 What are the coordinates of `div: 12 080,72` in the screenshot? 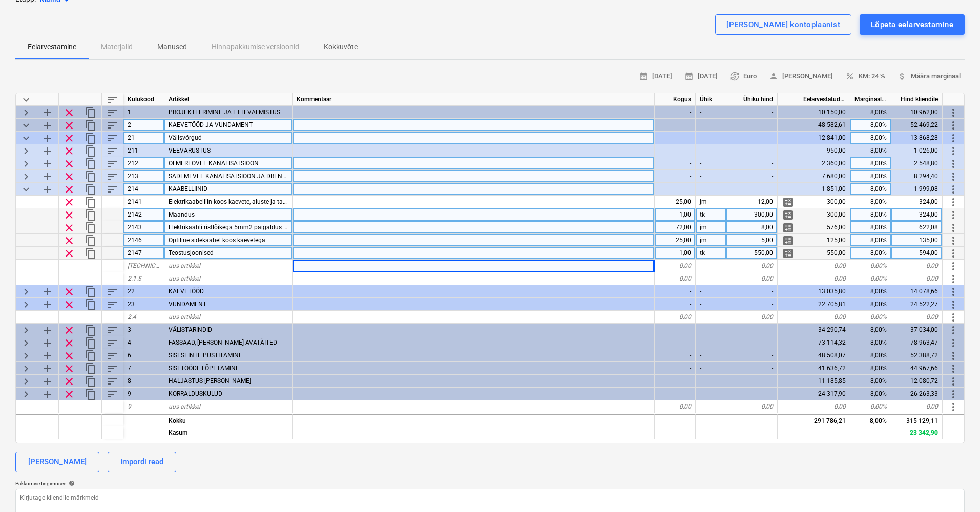 It's located at (916, 381).